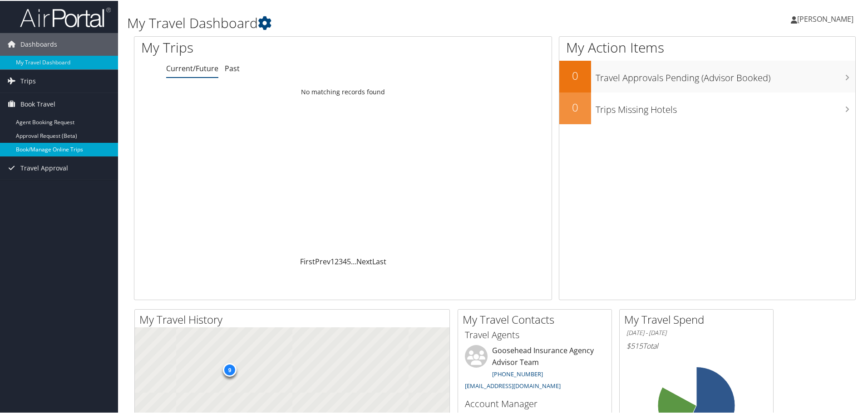 This screenshot has height=413, width=868. I want to click on h1: My Travel Dashboard, so click(372, 22).